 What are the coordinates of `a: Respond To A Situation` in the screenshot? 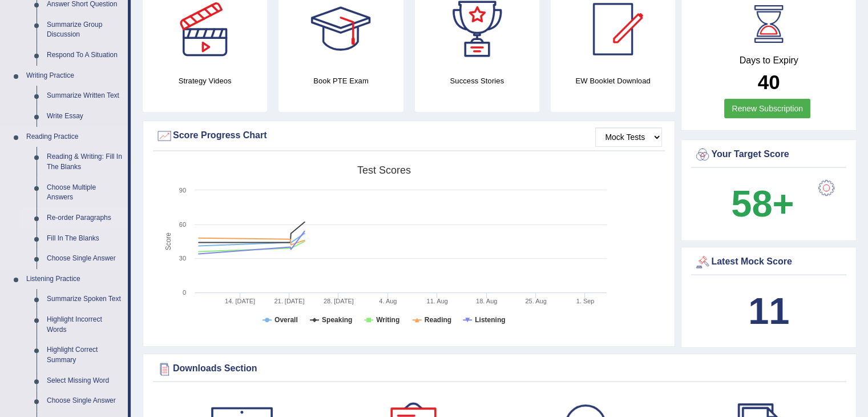 It's located at (84, 55).